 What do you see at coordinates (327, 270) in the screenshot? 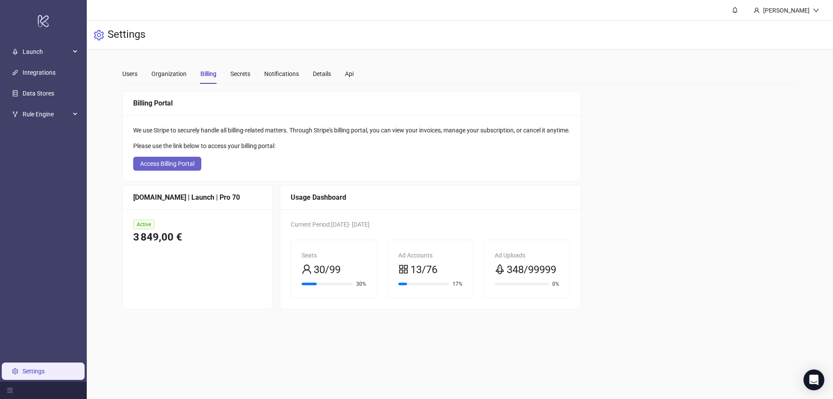
I see `span: 30/99` at bounding box center [327, 270].